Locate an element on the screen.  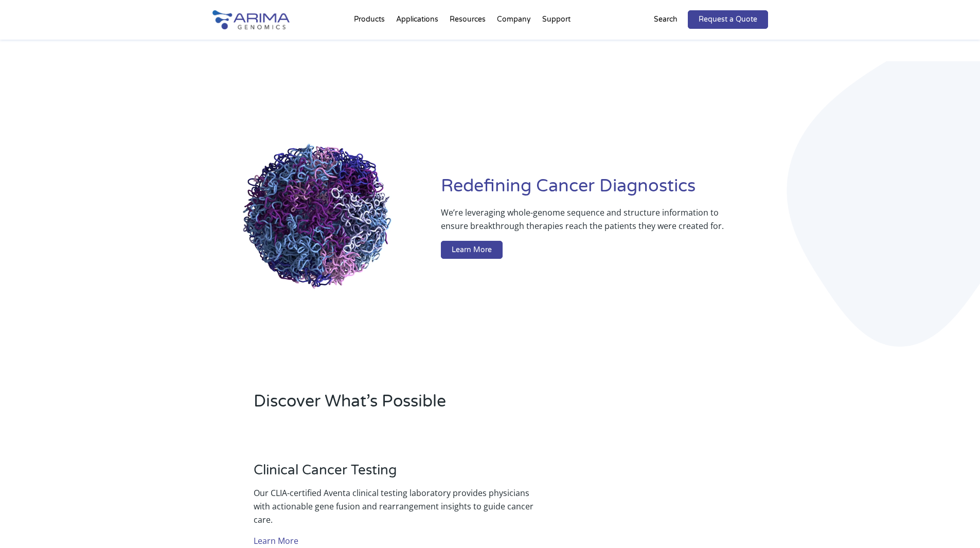
a: Learn More is located at coordinates (472, 250).